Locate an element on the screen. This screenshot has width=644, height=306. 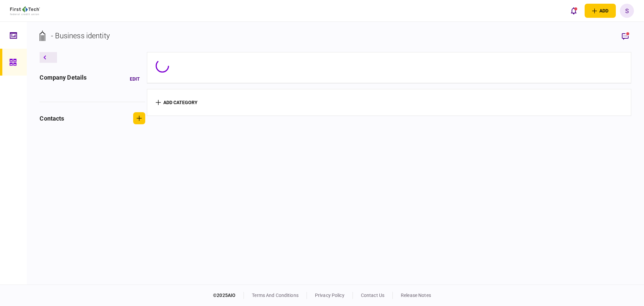
button: open adding identity options is located at coordinates (600, 11).